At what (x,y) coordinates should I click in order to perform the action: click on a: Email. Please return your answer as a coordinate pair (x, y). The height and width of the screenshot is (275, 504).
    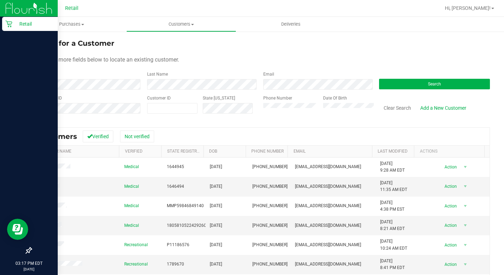
    Looking at the image, I should click on (300, 151).